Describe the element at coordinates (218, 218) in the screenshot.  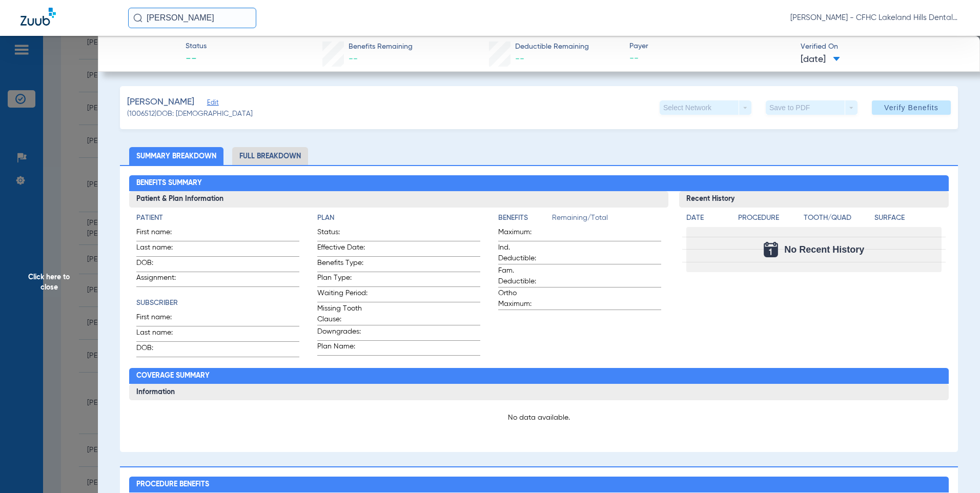
I see `h4: Patient` at that location.